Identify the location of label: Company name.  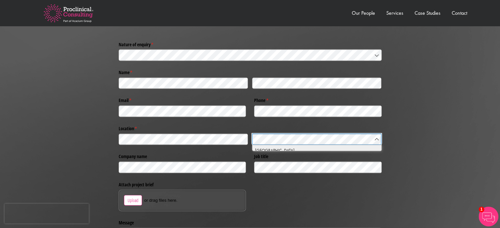
(182, 156).